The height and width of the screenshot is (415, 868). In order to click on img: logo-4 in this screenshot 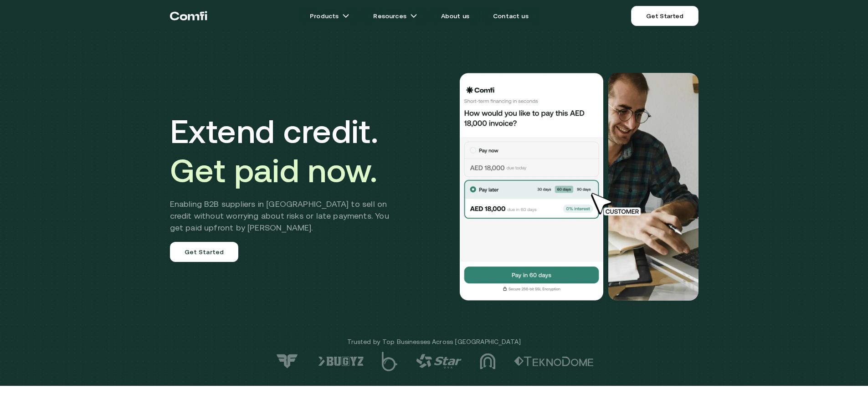, I will do `click(439, 361)`.